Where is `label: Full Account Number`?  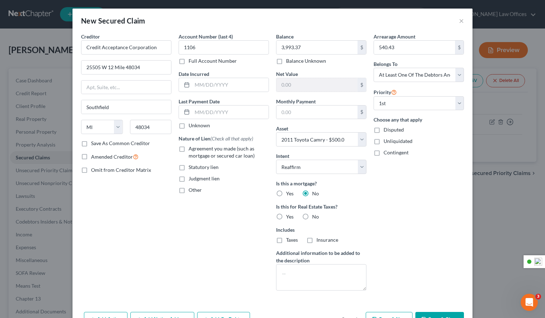
label: Full Account Number is located at coordinates (212, 61).